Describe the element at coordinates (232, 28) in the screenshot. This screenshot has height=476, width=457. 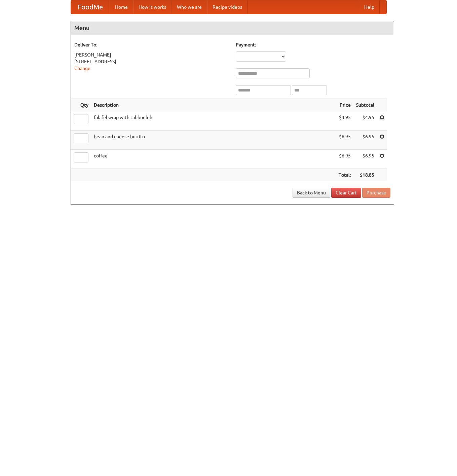
I see `h4: Menu` at that location.